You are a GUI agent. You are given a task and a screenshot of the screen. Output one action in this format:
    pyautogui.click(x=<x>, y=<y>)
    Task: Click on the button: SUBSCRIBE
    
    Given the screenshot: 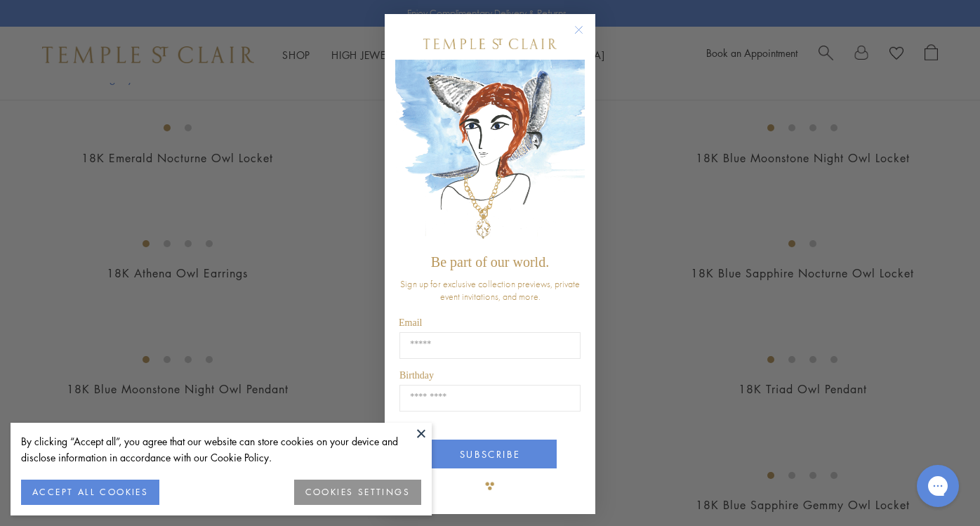 What is the action you would take?
    pyautogui.click(x=490, y=453)
    